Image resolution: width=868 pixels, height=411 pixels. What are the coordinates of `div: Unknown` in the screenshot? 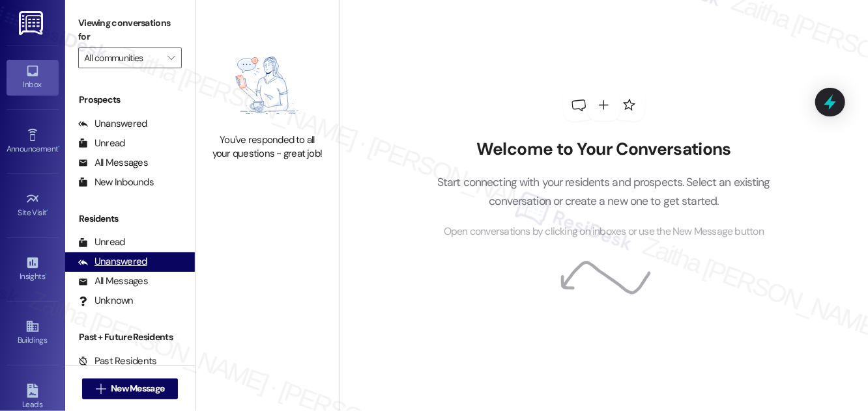 It's located at (105, 301).